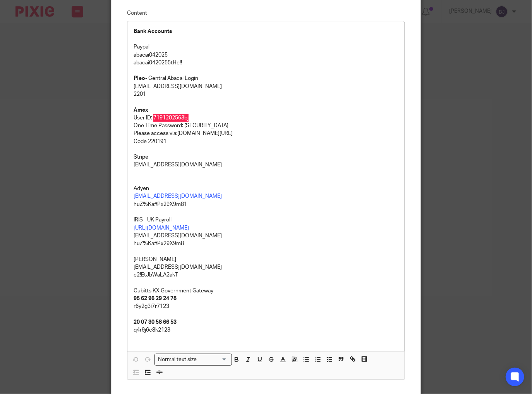  I want to click on strong: Amex, so click(141, 110).